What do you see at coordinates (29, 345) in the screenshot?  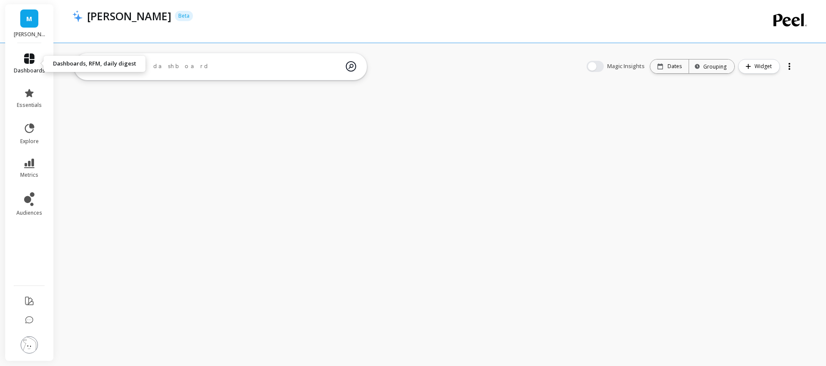 I see `img: profile picture` at bounding box center [29, 345].